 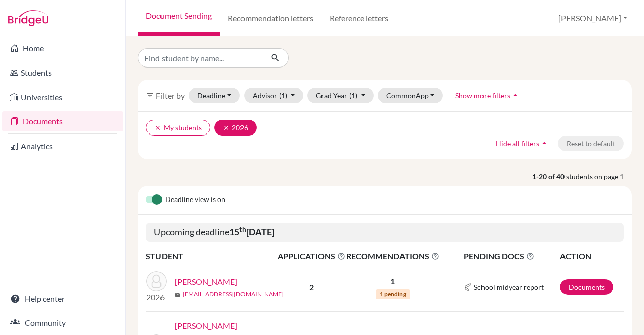 What do you see at coordinates (522, 143) in the screenshot?
I see `button: Hide all filtersarrow_drop_up` at bounding box center [522, 143].